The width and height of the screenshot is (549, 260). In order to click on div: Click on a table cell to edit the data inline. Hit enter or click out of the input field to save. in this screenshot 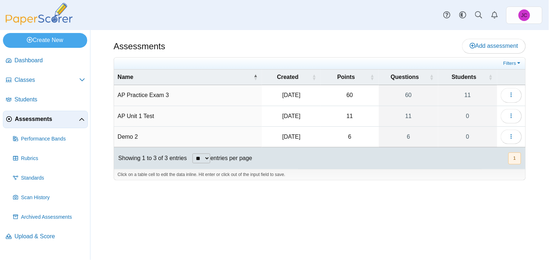, I will do `click(319, 174)`.